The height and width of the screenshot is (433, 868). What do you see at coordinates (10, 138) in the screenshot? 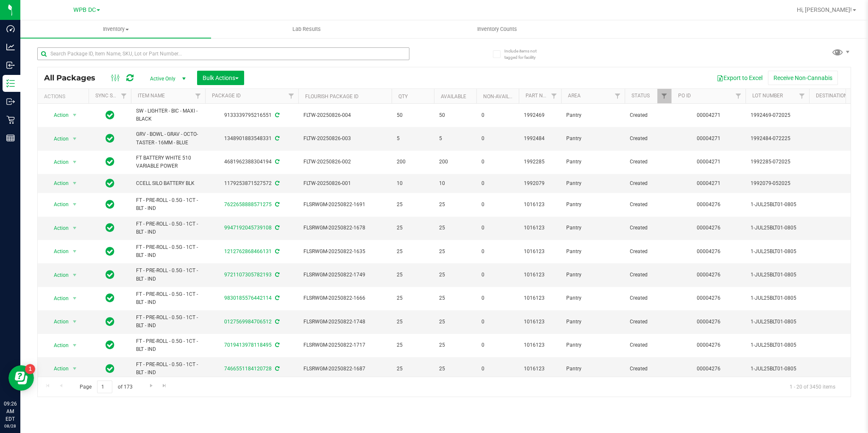
I see `inline-svg: Reports` at bounding box center [10, 138].